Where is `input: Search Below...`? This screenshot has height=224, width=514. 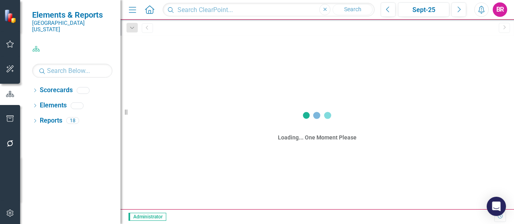 input: Search Below... is located at coordinates (72, 71).